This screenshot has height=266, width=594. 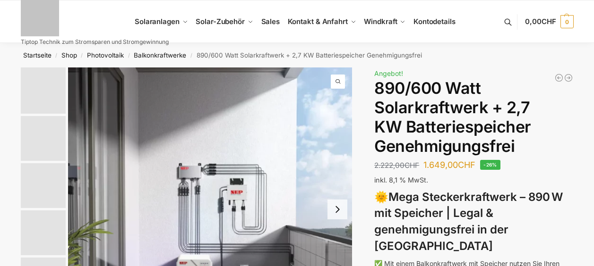 What do you see at coordinates (94, 42) in the screenshot?
I see `p: Tiptop Technik zum Stromsparen und Stromgewinnung` at bounding box center [94, 42].